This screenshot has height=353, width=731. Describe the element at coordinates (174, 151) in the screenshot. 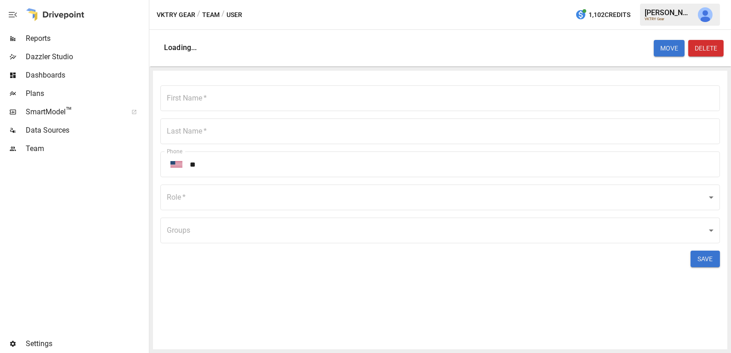

I see `label: Phone` at that location.